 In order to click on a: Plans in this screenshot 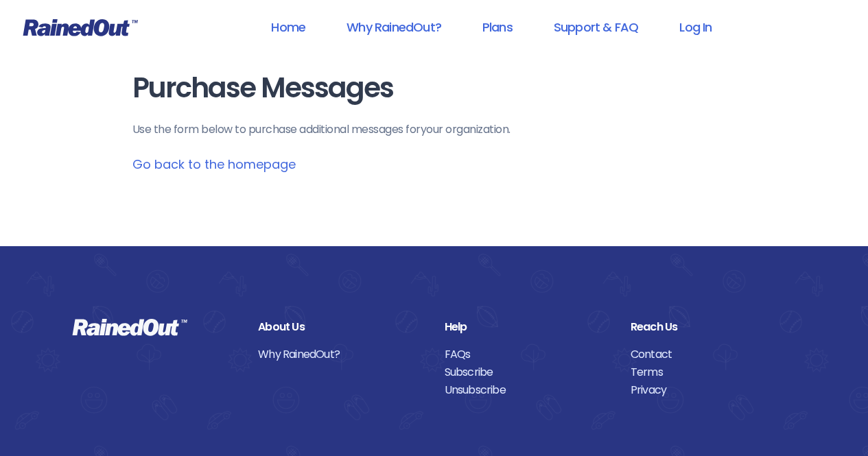, I will do `click(497, 27)`.